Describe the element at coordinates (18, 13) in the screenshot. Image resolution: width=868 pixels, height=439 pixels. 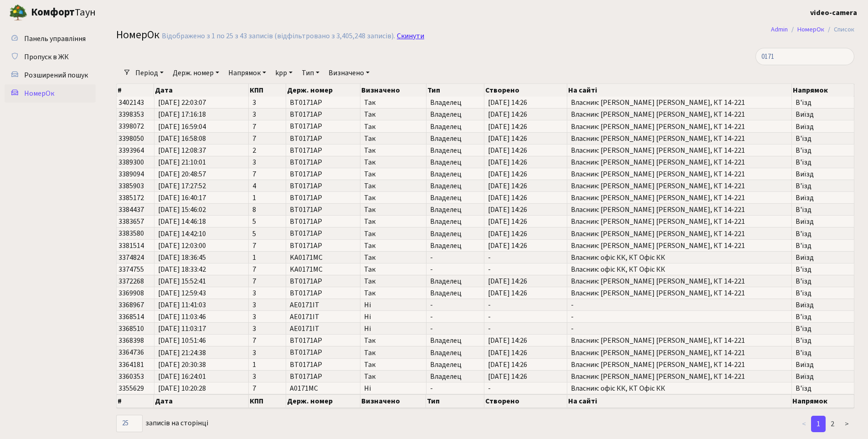
I see `img: logo.png` at that location.